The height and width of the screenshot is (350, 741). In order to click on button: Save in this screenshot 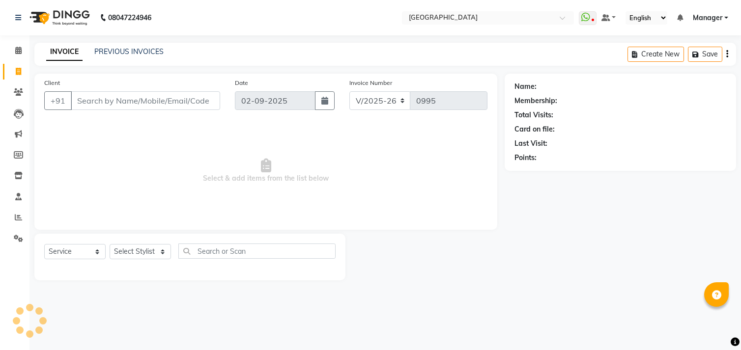, I will do `click(705, 54)`.